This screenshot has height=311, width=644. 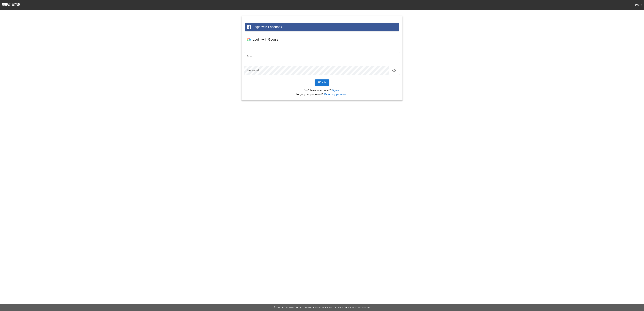 What do you see at coordinates (394, 70) in the screenshot?
I see `button: toggle password visibility` at bounding box center [394, 70].